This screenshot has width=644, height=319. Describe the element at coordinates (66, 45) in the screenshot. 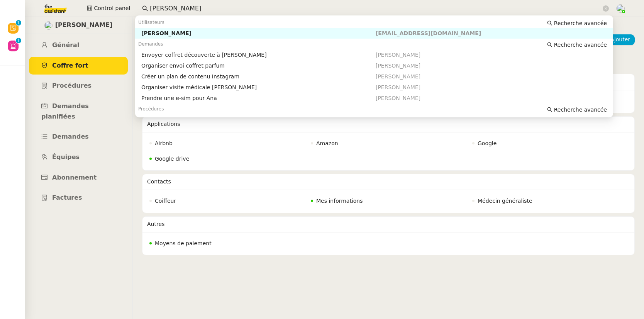

I see `span: Général` at that location.